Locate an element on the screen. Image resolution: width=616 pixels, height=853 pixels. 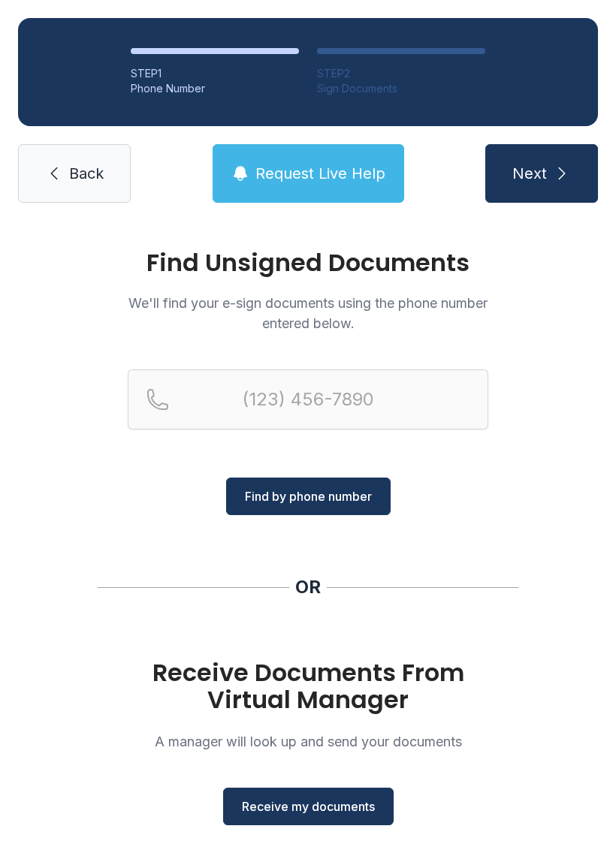
h1: Receive Documents From Virtual Manager is located at coordinates (308, 686).